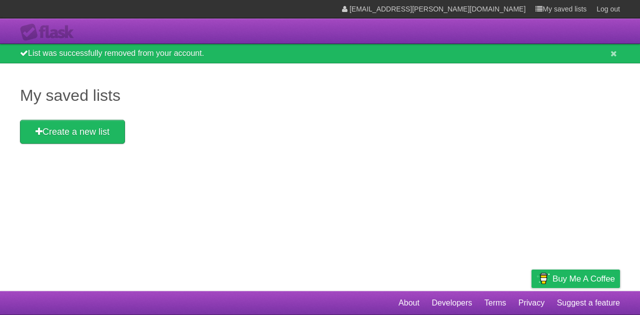 Image resolution: width=640 pixels, height=315 pixels. I want to click on a: Developers, so click(451, 303).